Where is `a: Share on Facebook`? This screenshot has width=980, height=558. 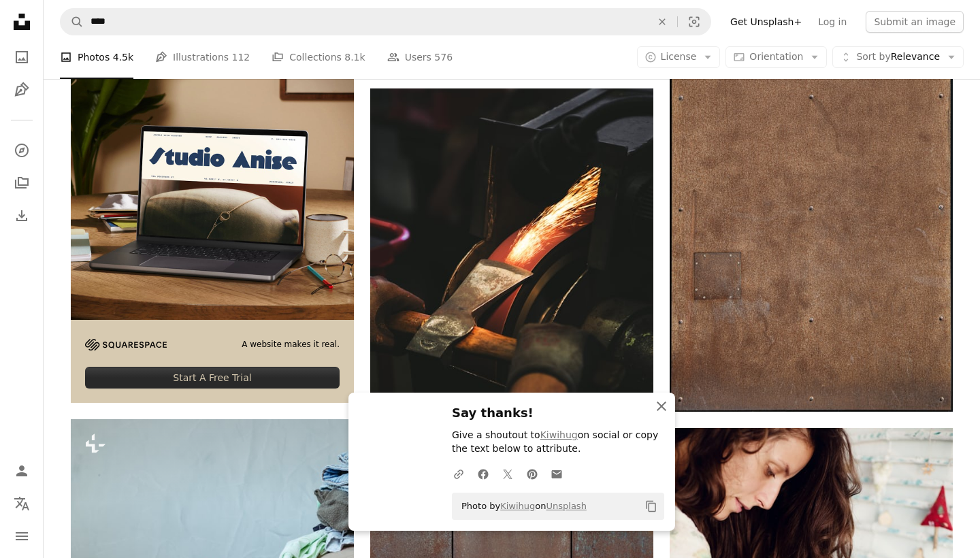
a: Share on Facebook is located at coordinates (483, 473).